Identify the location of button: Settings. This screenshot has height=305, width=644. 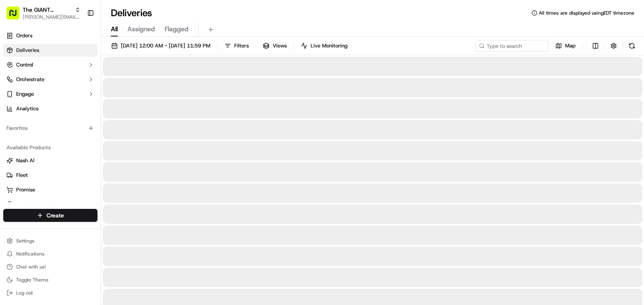
(50, 240).